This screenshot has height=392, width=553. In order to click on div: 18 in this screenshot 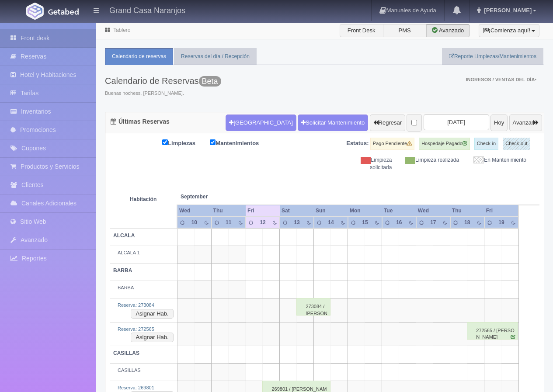, I will do `click(467, 222)`.